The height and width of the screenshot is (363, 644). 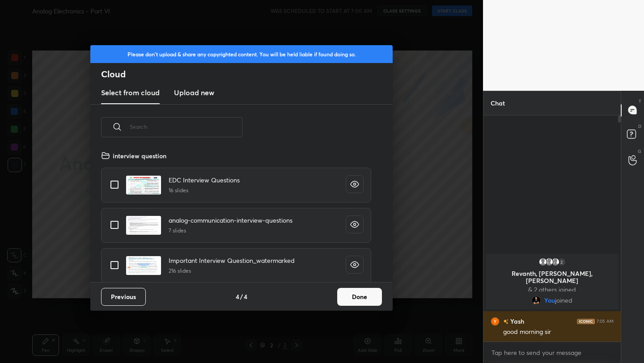 I want to click on h4: interview question, so click(x=139, y=156).